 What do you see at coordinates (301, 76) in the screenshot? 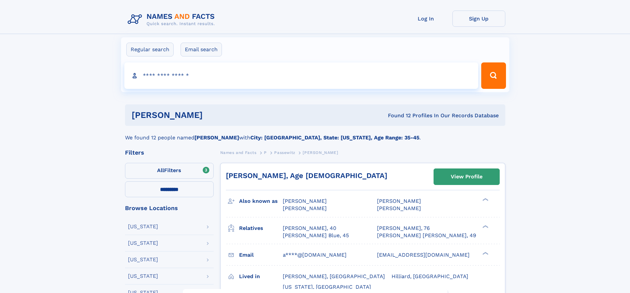
I see `input: search input` at bounding box center [301, 76].